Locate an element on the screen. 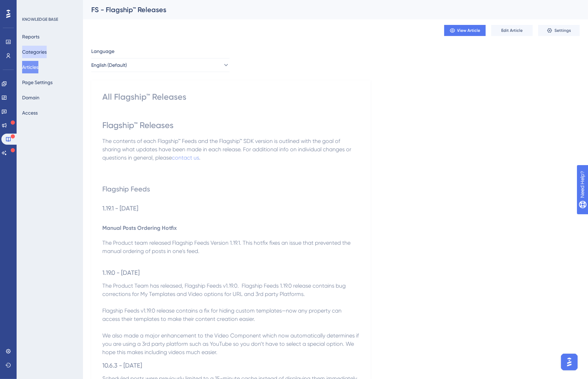 This screenshot has width=588, height=379. span: Flagship™ Releases is located at coordinates (138, 125).